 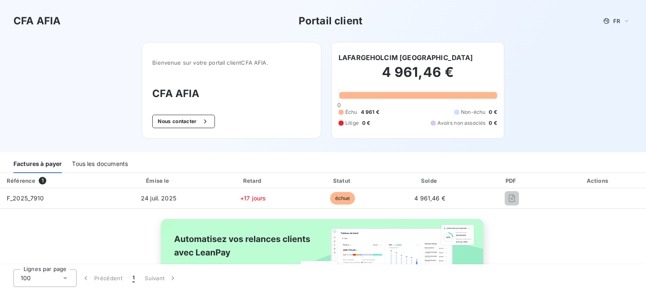 What do you see at coordinates (430, 198) in the screenshot?
I see `span: 4 961,46 €` at bounding box center [430, 198].